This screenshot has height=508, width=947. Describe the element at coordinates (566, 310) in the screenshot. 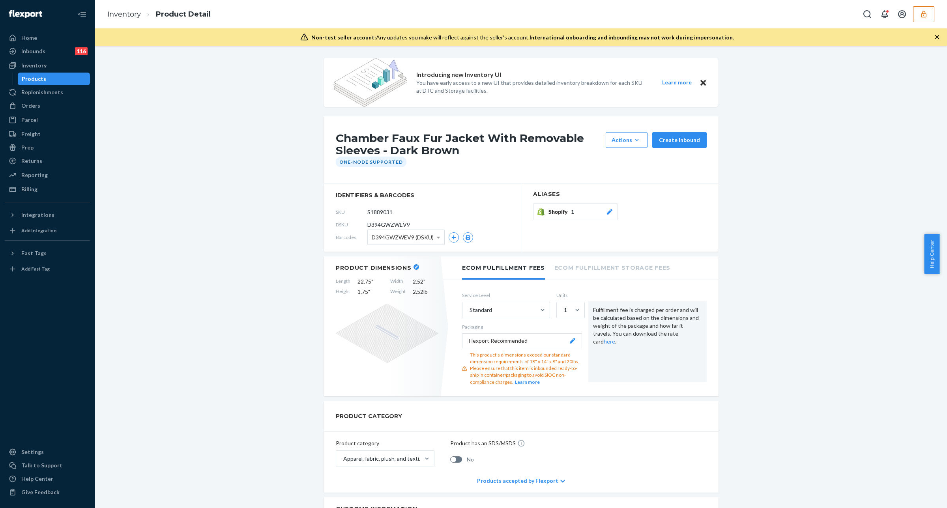

I see `div: 1` at that location.